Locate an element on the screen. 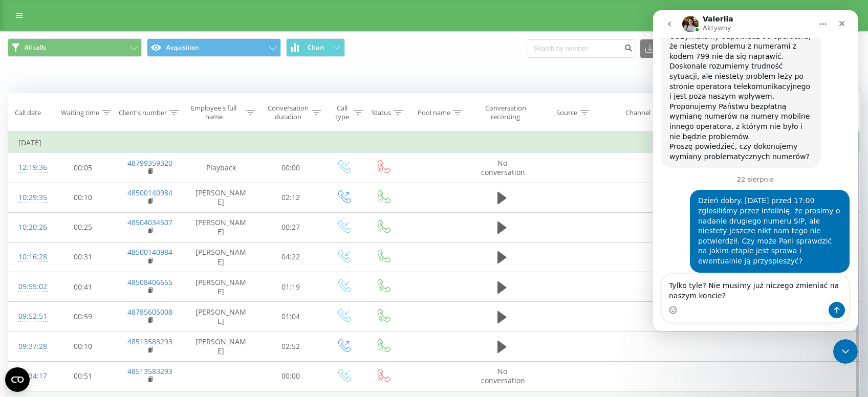 The height and width of the screenshot is (397, 868). div: Sandra mówi… is located at coordinates (102, 225).